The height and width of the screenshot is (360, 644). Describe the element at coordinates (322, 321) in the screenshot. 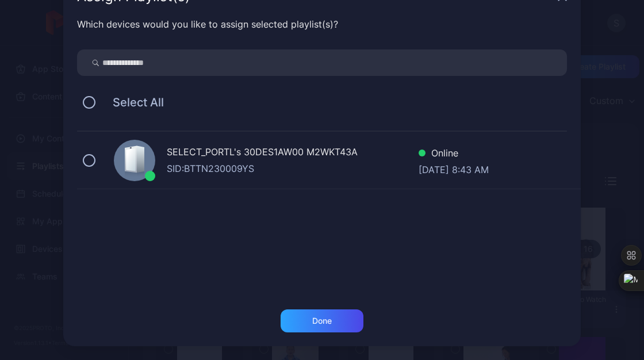

I see `div: Done` at that location.